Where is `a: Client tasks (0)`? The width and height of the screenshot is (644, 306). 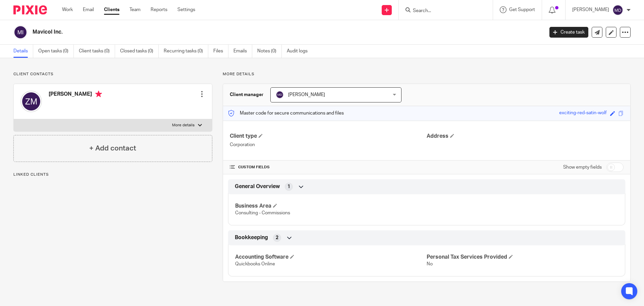
a: Client tasks (0) is located at coordinates (97, 51).